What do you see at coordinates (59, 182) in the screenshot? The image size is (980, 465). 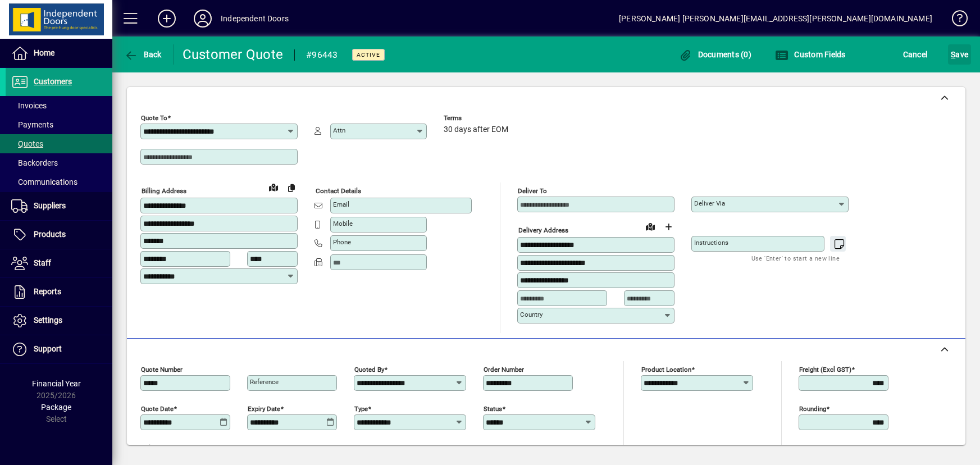 I see `a: Communications` at bounding box center [59, 182].